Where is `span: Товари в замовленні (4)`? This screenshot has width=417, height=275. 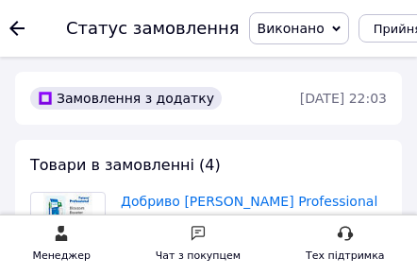 span: Товари в замовленні (4) is located at coordinates (126, 164).